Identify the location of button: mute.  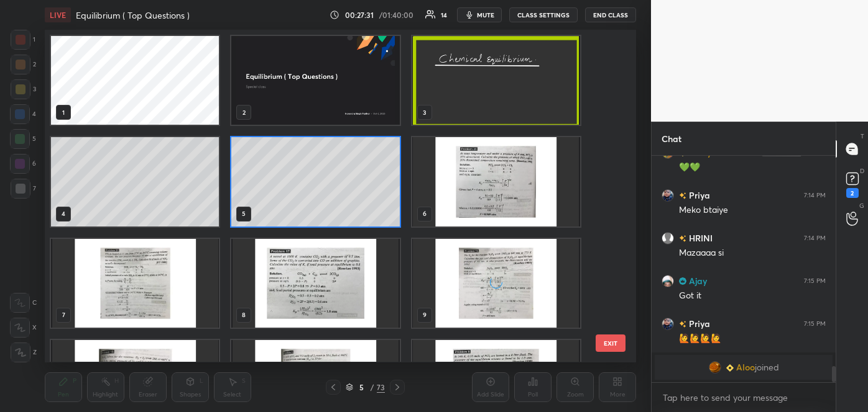
(479, 15).